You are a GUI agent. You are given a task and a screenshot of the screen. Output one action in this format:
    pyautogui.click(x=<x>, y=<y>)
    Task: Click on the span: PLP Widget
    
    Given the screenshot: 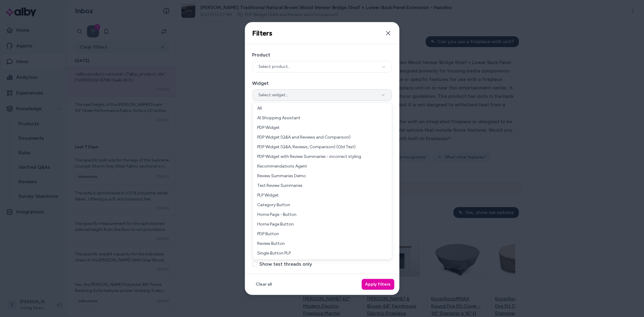 What is the action you would take?
    pyautogui.click(x=268, y=196)
    